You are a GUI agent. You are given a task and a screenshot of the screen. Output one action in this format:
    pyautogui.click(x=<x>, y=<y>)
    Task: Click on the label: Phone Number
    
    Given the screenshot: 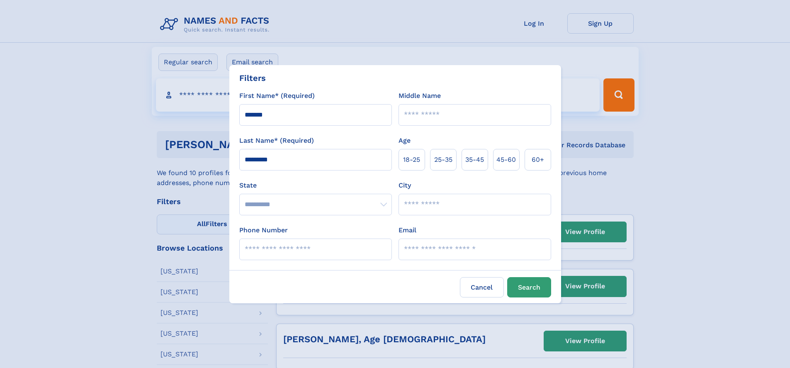 What is the action you would take?
    pyautogui.click(x=263, y=230)
    